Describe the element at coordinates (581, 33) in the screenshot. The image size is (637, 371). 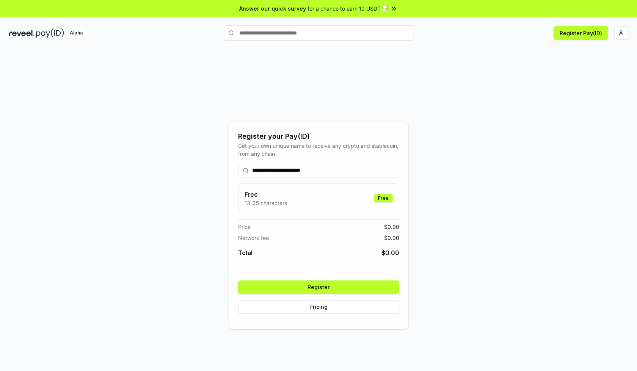
I see `button: Register Pay(ID)` at that location.